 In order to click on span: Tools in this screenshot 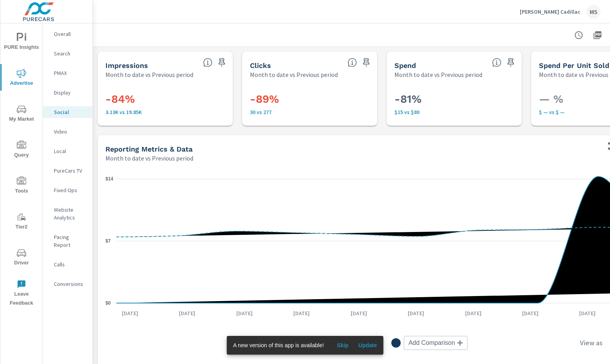, I will do `click(21, 186)`.